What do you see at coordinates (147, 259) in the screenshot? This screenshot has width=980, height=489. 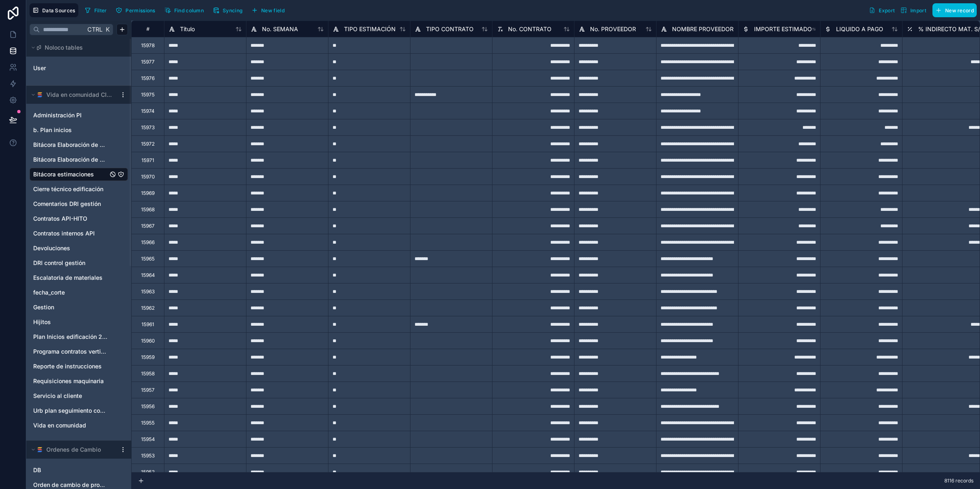 I see `div: 15965` at bounding box center [147, 259].